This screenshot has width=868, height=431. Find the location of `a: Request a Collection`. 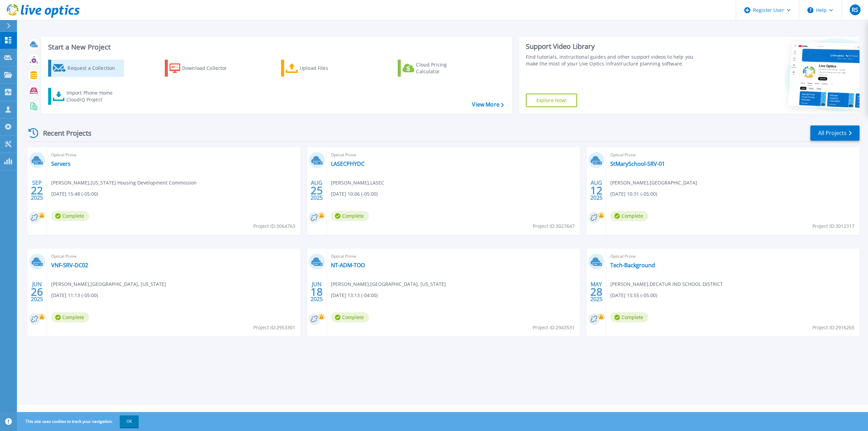

a: Request a Collection is located at coordinates (86, 68).